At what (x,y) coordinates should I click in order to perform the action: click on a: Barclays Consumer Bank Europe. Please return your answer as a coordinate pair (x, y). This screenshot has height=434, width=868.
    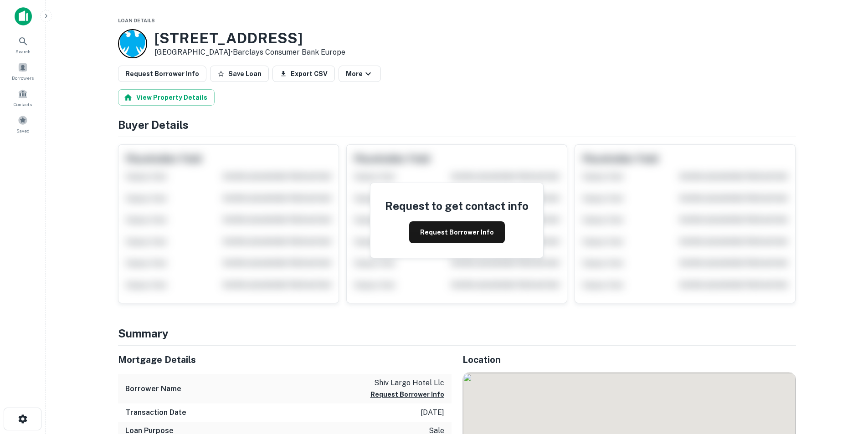
    Looking at the image, I should click on (289, 52).